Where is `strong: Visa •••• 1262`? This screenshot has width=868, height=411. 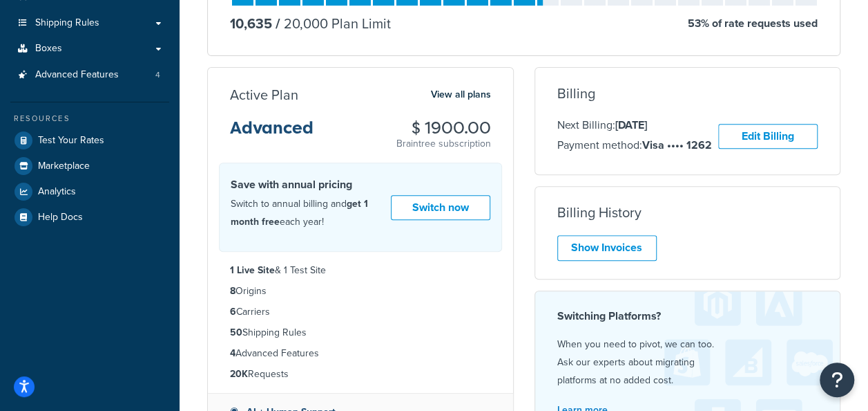
strong: Visa •••• 1262 is located at coordinates (676, 144).